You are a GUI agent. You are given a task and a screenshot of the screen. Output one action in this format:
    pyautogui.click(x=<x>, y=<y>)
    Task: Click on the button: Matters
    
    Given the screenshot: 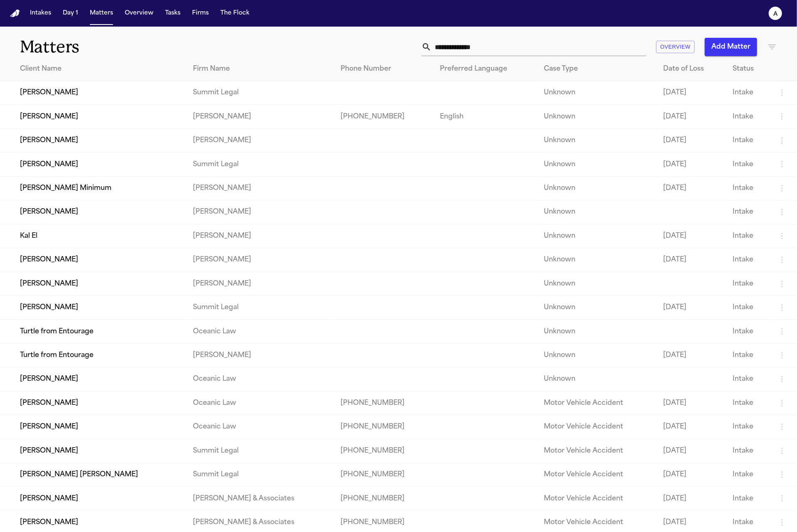 What is the action you would take?
    pyautogui.click(x=102, y=13)
    